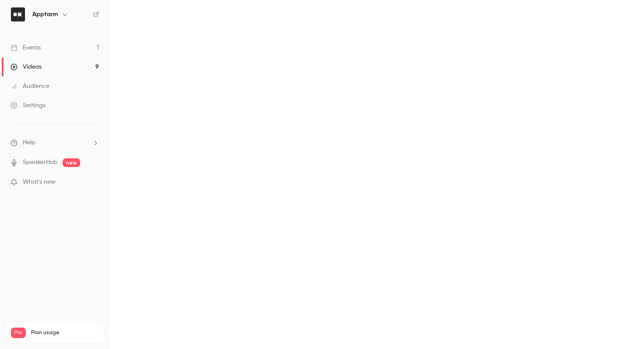  Describe the element at coordinates (26, 48) in the screenshot. I see `div: Events` at that location.